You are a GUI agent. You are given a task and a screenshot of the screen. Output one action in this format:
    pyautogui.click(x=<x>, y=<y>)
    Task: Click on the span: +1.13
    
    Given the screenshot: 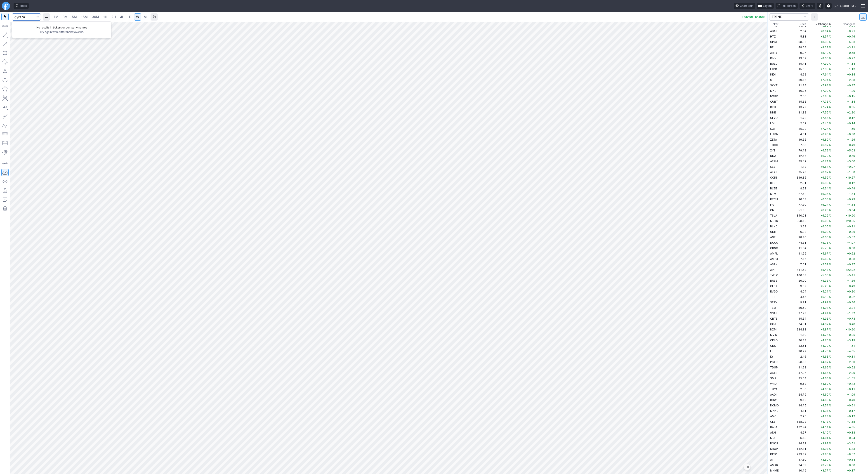 What is the action you would take?
    pyautogui.click(x=851, y=69)
    